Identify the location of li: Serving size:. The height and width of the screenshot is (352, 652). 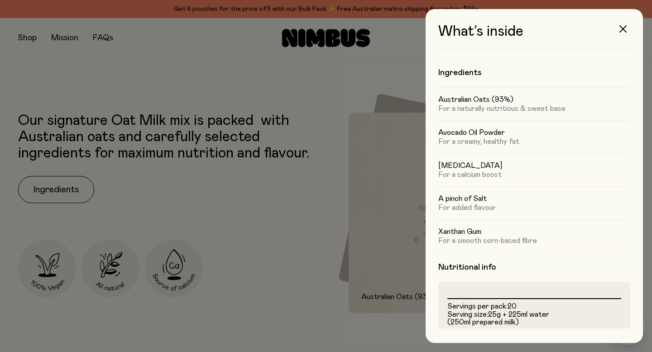
(535, 319).